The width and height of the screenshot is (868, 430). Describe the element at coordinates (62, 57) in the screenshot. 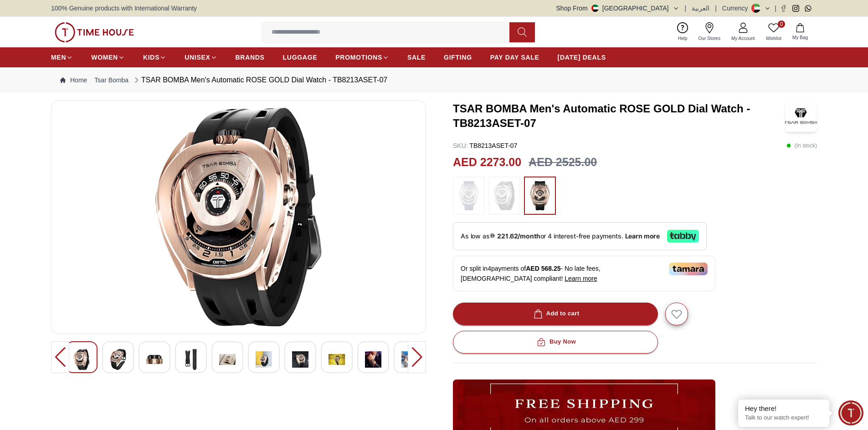

I see `a: MEN` at that location.